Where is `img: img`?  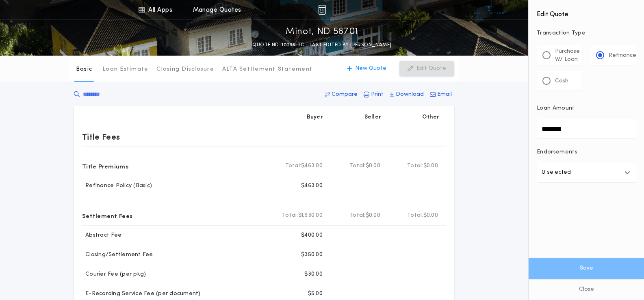 img: img is located at coordinates (322, 10).